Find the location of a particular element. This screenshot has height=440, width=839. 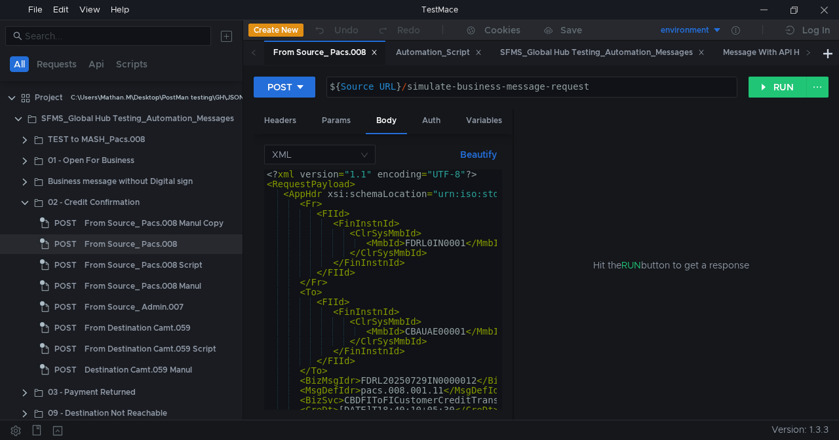

span: RUN is located at coordinates (631, 265).